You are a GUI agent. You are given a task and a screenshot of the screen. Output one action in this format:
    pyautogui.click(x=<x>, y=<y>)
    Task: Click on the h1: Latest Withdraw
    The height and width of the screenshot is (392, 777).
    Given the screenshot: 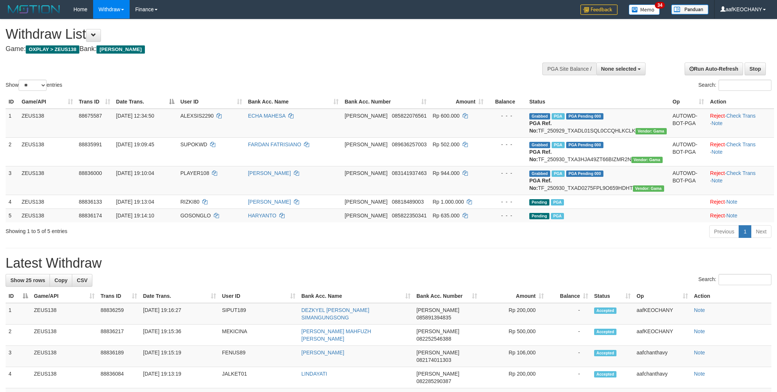 What is the action you would take?
    pyautogui.click(x=388, y=263)
    